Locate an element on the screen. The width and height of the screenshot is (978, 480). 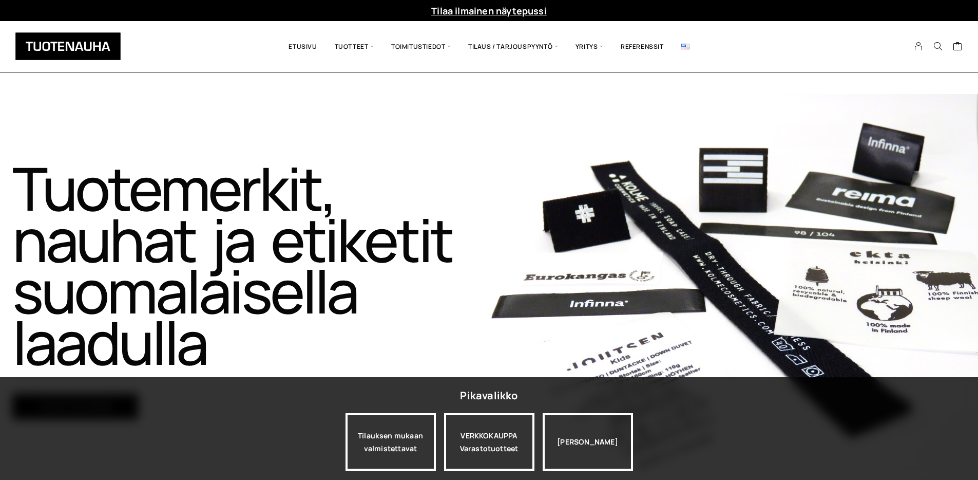
h1: Tuotemerkit, nauhat ja etiketit suomalaisella laadulla​ is located at coordinates (250, 265).